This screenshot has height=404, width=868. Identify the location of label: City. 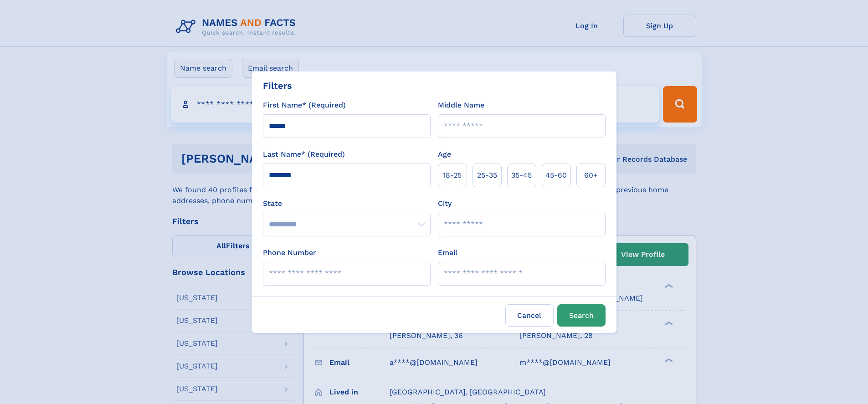
(444, 204).